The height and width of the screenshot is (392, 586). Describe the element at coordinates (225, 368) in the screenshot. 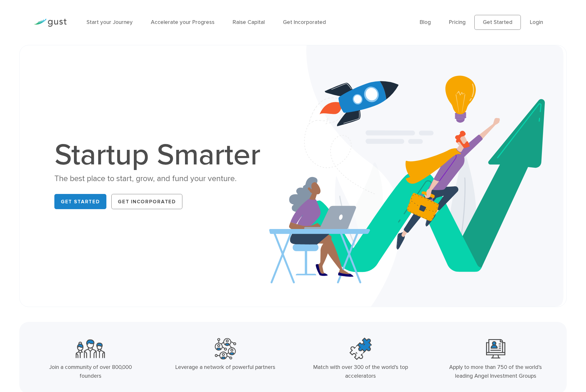

I see `div: Leverage a network of powerful partners` at that location.